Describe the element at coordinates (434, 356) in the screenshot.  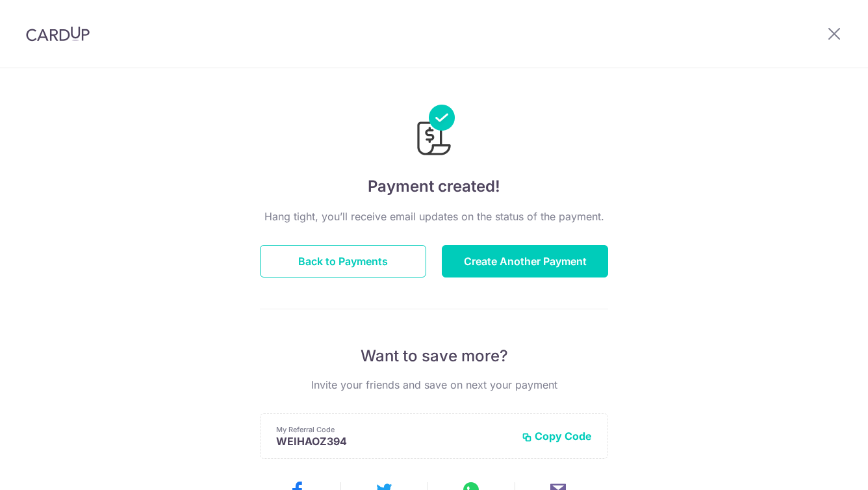
I see `p: Want to save more?` at that location.